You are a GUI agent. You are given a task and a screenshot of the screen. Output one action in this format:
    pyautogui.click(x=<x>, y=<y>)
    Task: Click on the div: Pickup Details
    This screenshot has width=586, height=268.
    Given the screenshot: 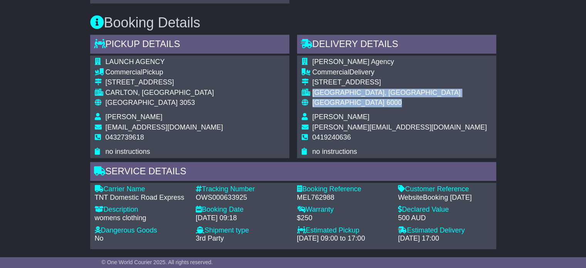 What is the action you would take?
    pyautogui.click(x=189, y=45)
    